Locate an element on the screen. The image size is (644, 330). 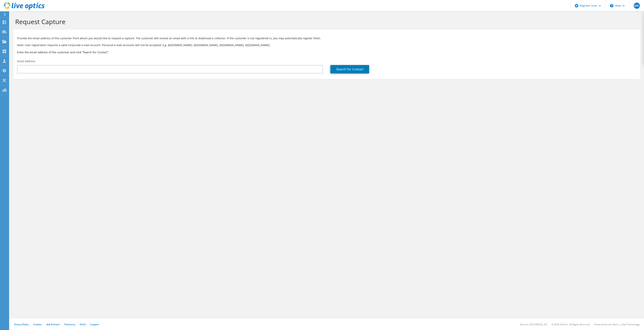
label: Email Address is located at coordinates (26, 61).